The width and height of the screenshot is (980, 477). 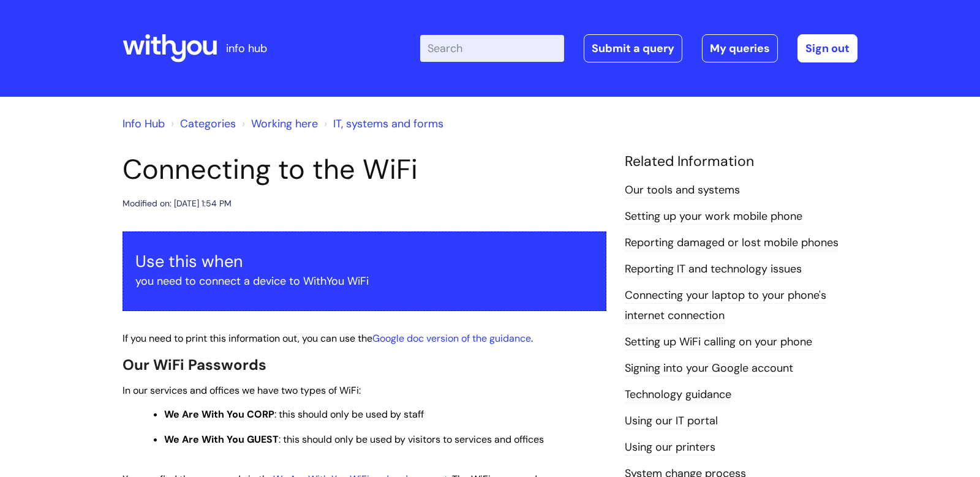 I want to click on a: My queries, so click(x=740, y=49).